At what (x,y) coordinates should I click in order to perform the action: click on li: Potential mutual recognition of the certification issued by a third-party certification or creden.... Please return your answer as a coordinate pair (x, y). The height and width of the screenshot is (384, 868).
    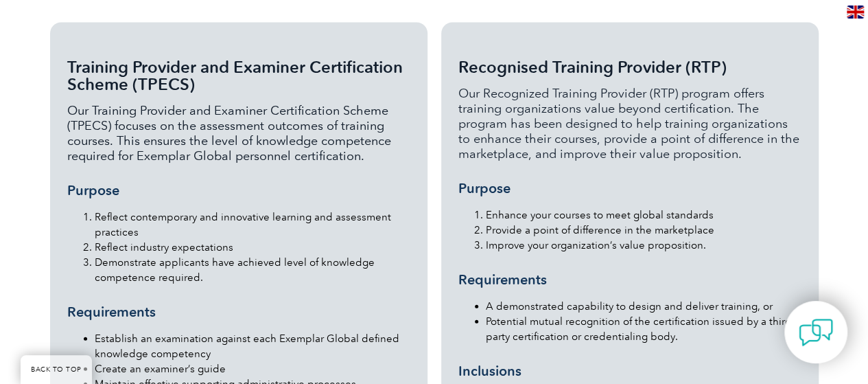
    Looking at the image, I should click on (644, 329).